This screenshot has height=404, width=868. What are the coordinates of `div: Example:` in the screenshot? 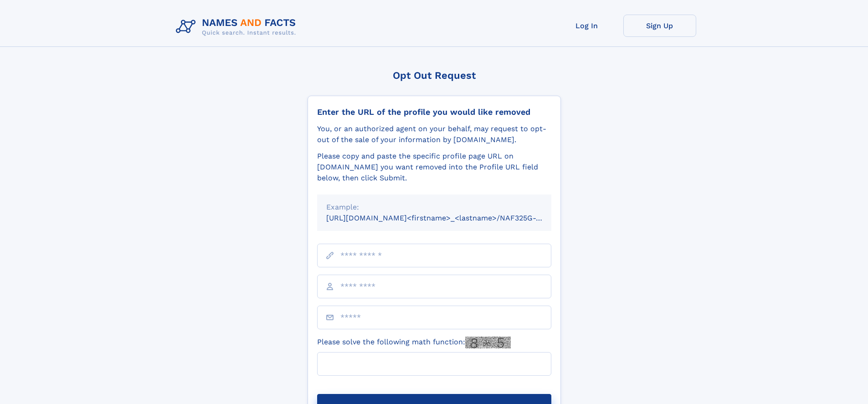 It's located at (434, 207).